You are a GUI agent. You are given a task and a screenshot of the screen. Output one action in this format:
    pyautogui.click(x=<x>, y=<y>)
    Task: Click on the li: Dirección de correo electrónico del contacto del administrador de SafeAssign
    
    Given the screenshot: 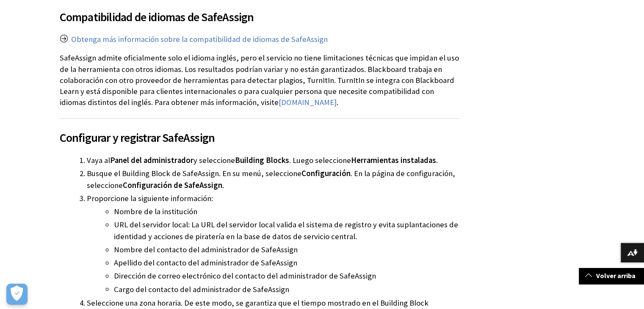 What is the action you would take?
    pyautogui.click(x=287, y=276)
    